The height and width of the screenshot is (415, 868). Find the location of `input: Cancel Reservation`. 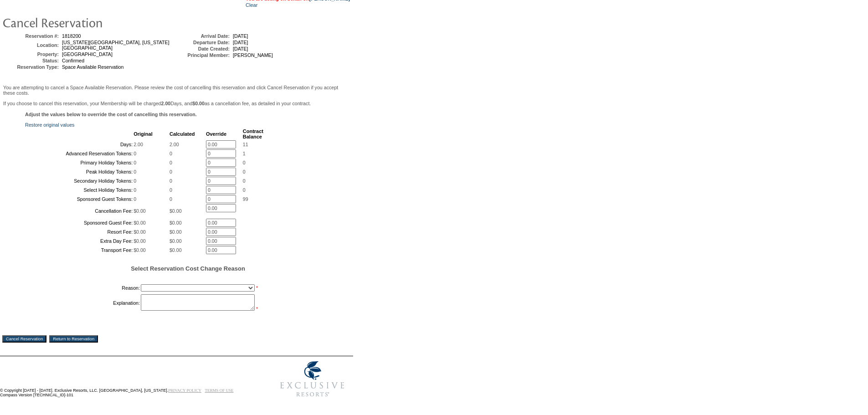

input: Cancel Reservation is located at coordinates (24, 339).